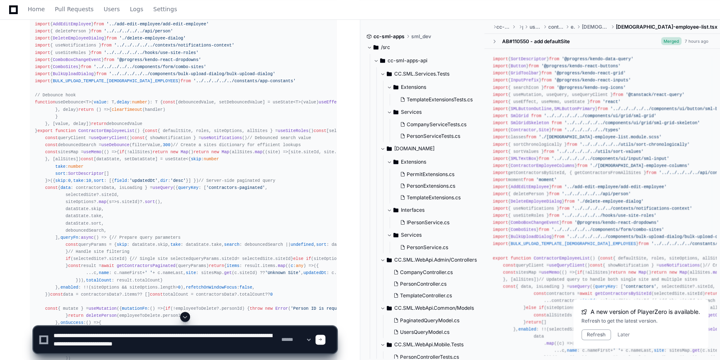  Describe the element at coordinates (435, 284) in the screenshot. I see `button: PersonController.cs` at that location.